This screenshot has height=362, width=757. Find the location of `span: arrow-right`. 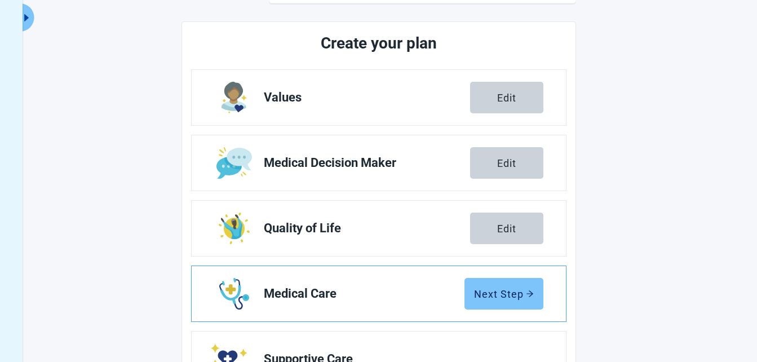

span: arrow-right is located at coordinates (530, 293).